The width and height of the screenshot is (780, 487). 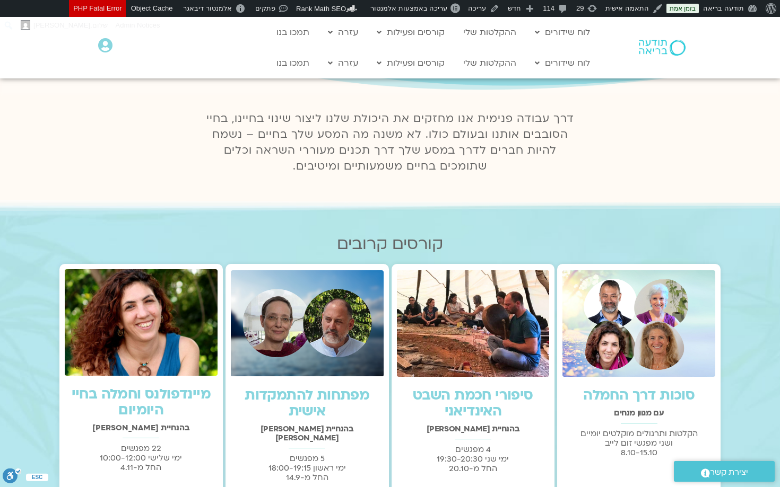 I want to click on a: בזמן אמת, so click(x=682, y=8).